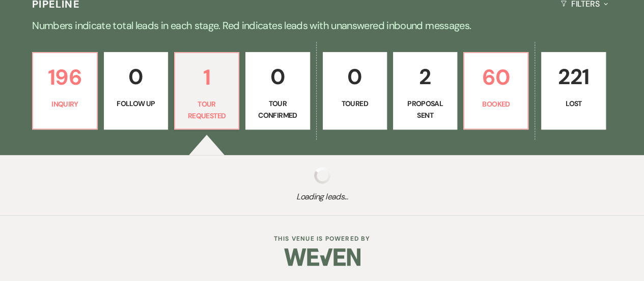 Image resolution: width=644 pixels, height=281 pixels. What do you see at coordinates (573, 103) in the screenshot?
I see `p: Lost` at bounding box center [573, 103].